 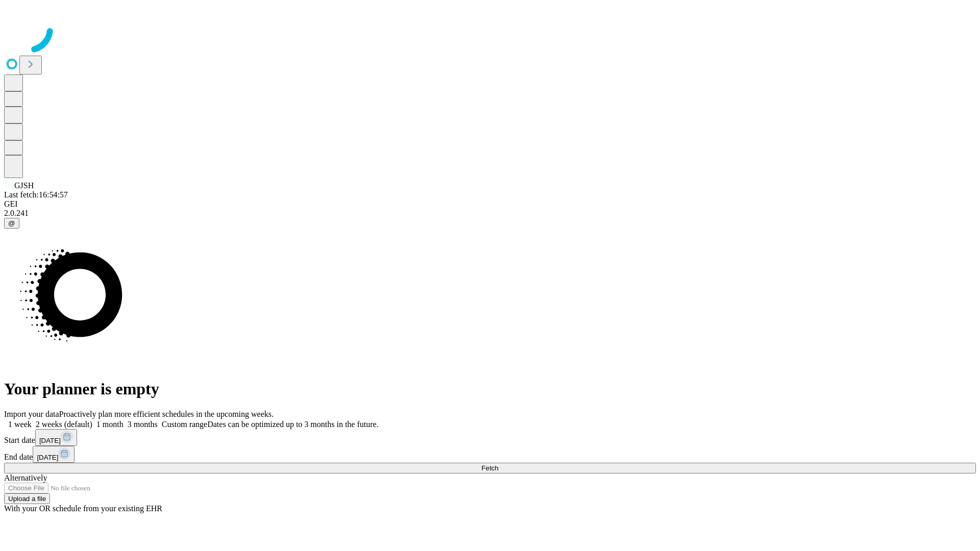 I want to click on span: Fetch, so click(x=489, y=468).